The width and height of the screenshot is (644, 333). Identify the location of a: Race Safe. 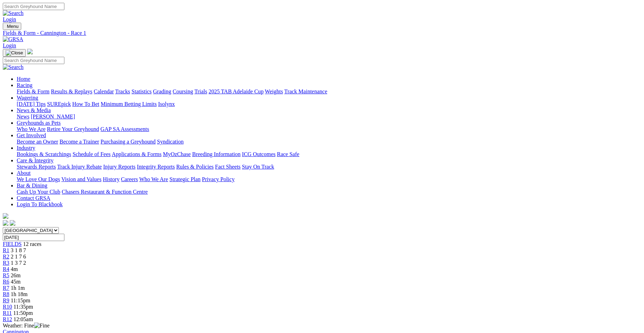
(288, 154).